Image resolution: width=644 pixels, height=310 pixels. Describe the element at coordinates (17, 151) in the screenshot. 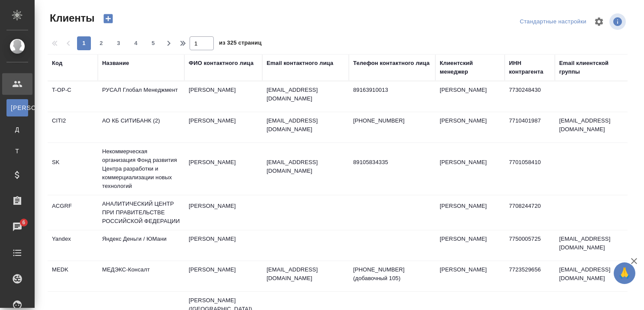

I see `span: Т` at that location.